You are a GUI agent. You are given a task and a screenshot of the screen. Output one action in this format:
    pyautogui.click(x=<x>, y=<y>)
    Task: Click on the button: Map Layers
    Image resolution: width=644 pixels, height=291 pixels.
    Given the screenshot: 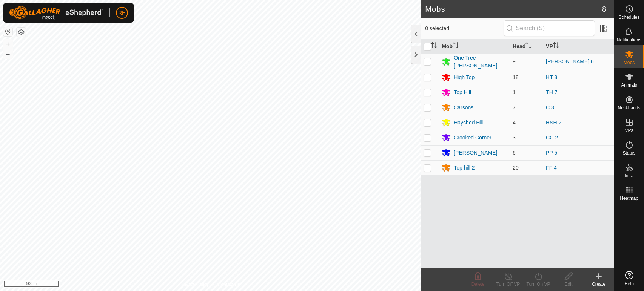 What is the action you would take?
    pyautogui.click(x=21, y=32)
    